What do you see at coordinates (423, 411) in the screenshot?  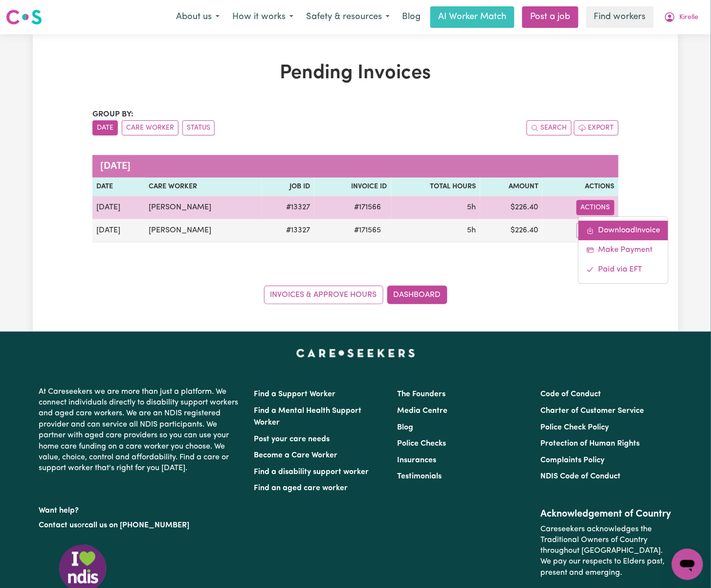 I see `a: Media Centre` at bounding box center [423, 411].